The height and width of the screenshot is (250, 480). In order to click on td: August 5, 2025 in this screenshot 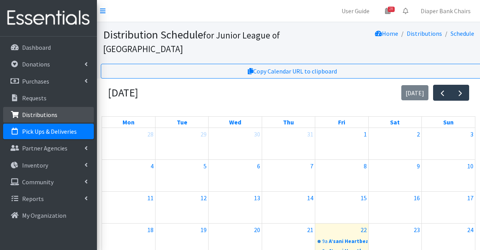, I will do `click(182, 175)`.